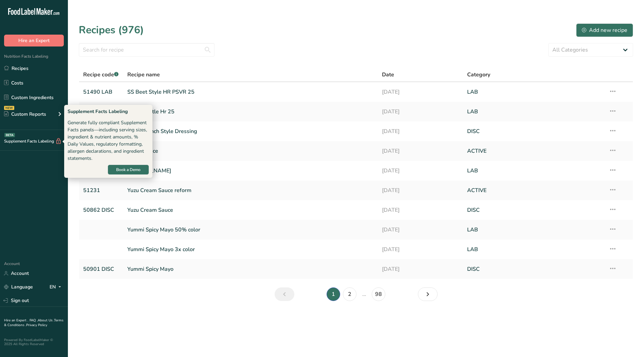 This screenshot has width=644, height=357. Describe the element at coordinates (101, 75) in the screenshot. I see `span: Recipe code` at that location.